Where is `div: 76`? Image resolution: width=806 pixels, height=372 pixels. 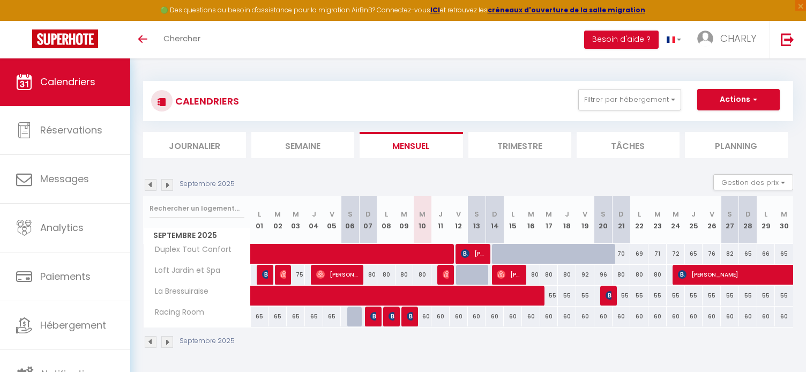
div: 76 is located at coordinates (711, 253).